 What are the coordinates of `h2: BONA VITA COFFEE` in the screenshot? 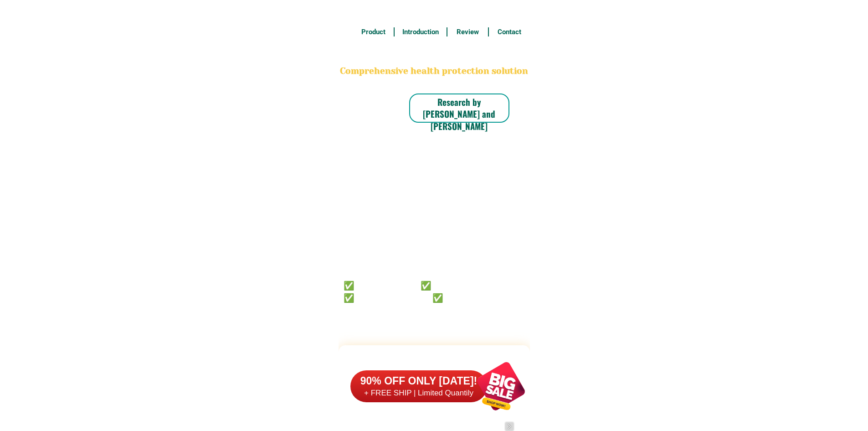 It's located at (434, 54).